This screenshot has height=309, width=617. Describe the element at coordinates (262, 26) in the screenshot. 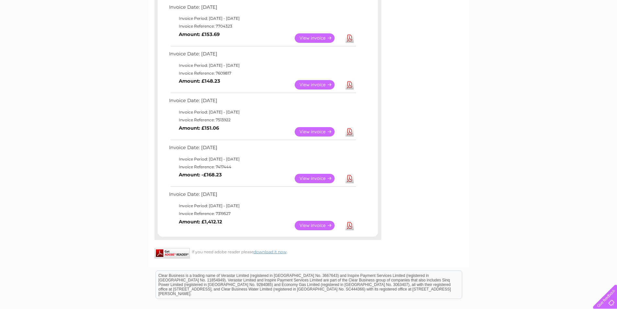

I see `td: Invoice Reference: 7704323` at that location.